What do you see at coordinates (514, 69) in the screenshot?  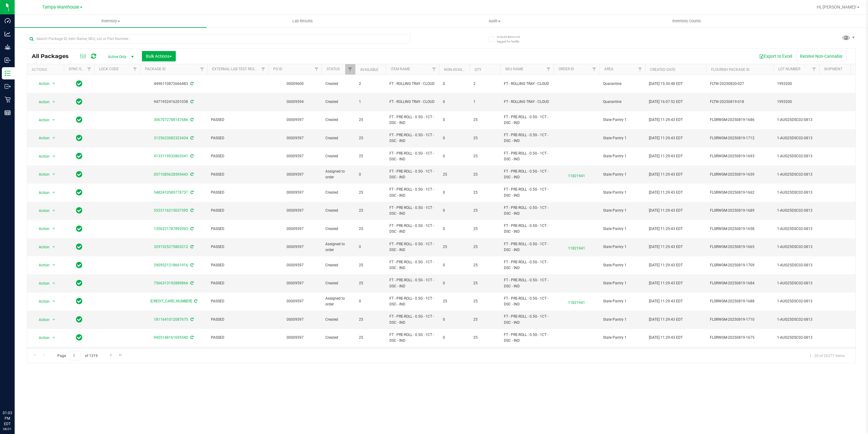 I see `a: SKU Name` at bounding box center [514, 69].